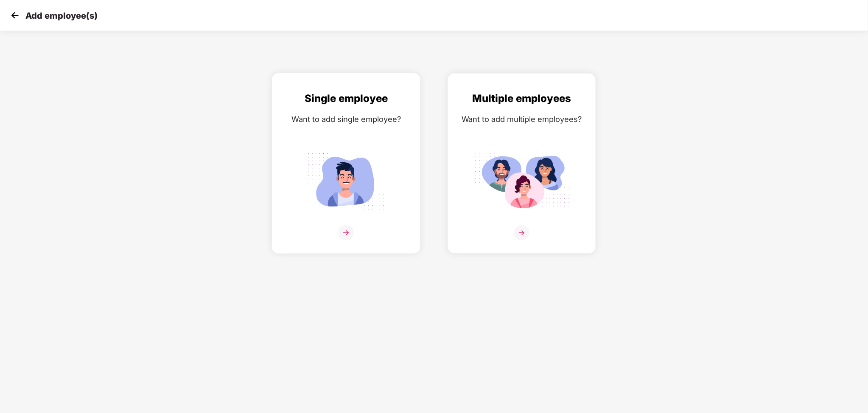 The width and height of the screenshot is (868, 413). Describe the element at coordinates (61, 16) in the screenshot. I see `p: Add employee(s)` at that location.